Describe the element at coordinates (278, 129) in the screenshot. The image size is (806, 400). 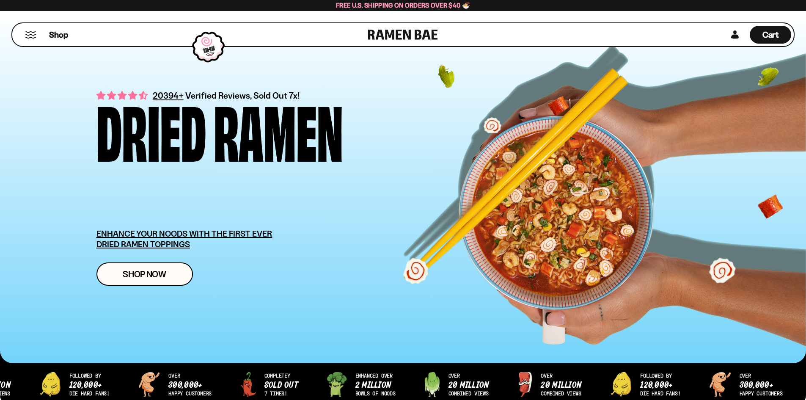
I see `div: Ramen` at that location.